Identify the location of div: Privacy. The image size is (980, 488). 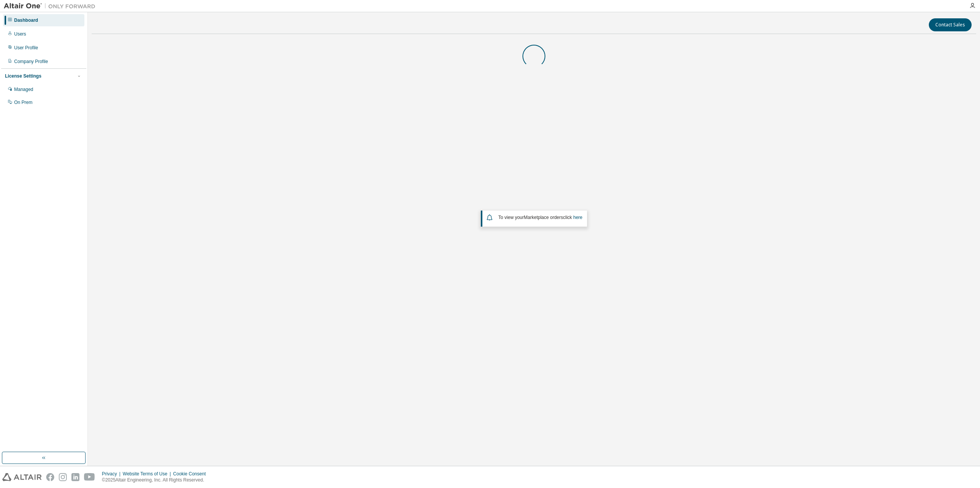
(112, 473).